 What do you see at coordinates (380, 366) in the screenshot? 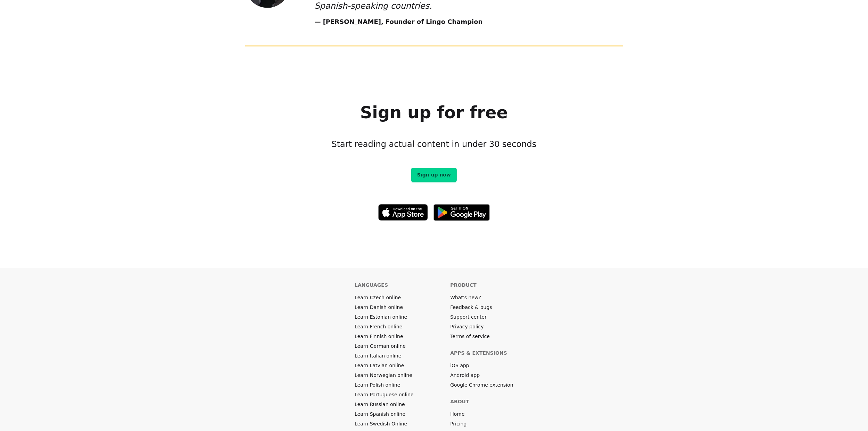
I see `a: Learn Latvian online` at bounding box center [380, 366].